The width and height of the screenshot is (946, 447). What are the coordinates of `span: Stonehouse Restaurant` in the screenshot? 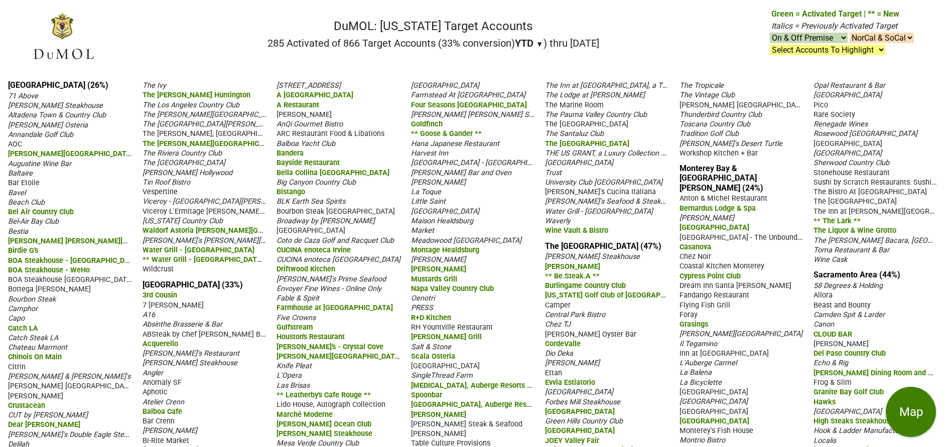 It's located at (852, 173).